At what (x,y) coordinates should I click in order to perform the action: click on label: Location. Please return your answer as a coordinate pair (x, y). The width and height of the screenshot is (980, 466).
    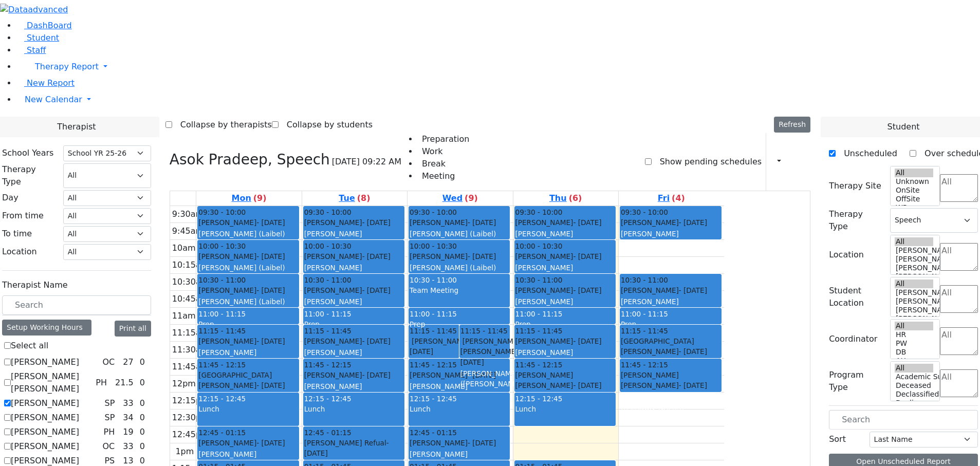
    Looking at the image, I should click on (19, 252).